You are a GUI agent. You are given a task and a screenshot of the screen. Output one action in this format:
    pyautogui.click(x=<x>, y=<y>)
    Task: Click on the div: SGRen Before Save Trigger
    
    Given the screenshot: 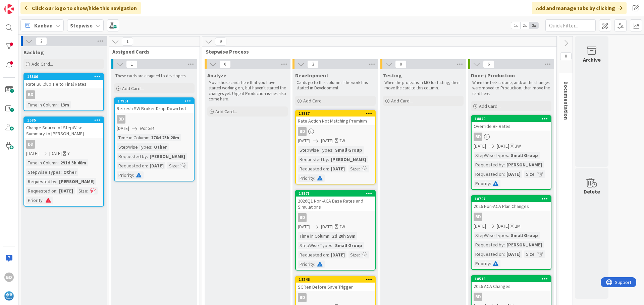 What is the action you would take?
    pyautogui.click(x=335, y=287)
    